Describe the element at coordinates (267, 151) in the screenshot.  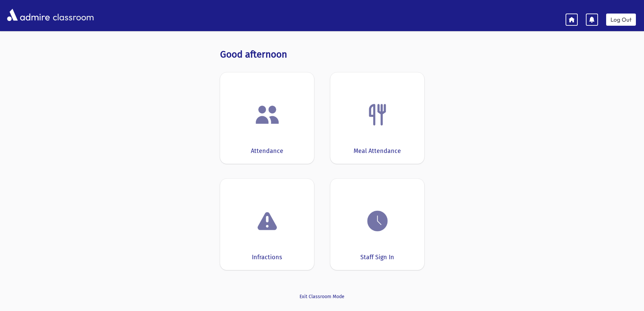
I see `div: Attendance` at that location.